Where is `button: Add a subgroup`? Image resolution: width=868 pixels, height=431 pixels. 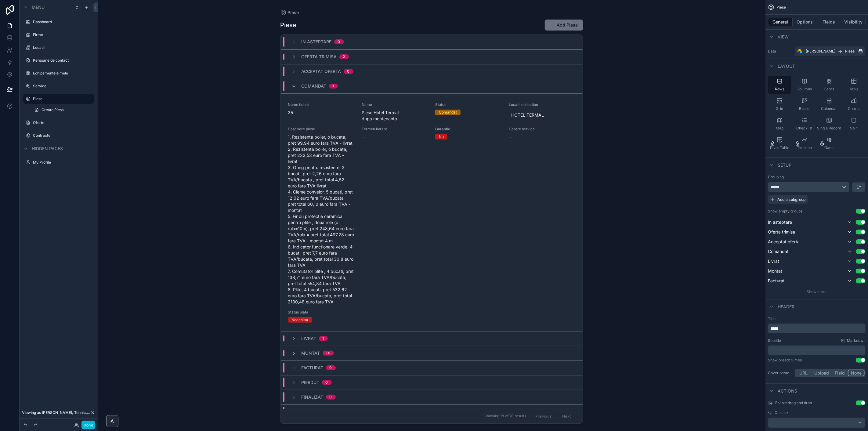
button: Add a subgroup is located at coordinates (788, 199).